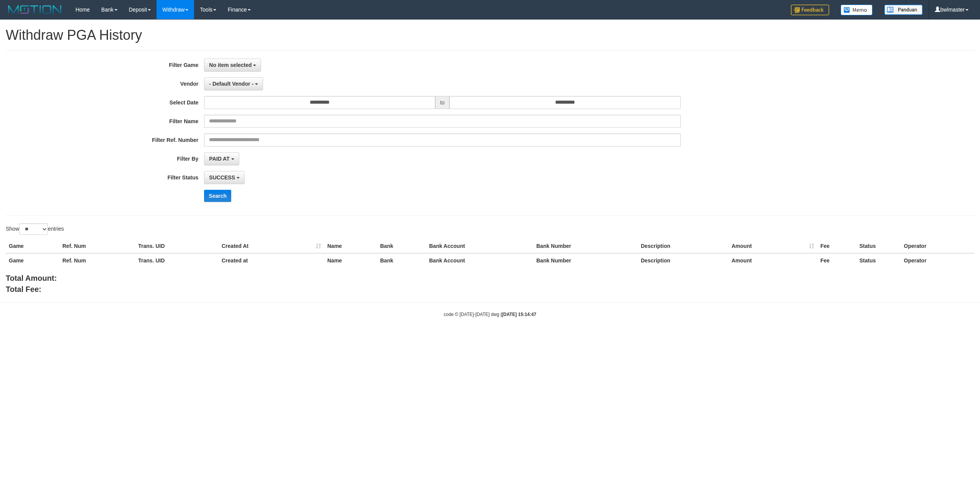 The image size is (980, 482). Describe the element at coordinates (217, 196) in the screenshot. I see `button: Search` at that location.